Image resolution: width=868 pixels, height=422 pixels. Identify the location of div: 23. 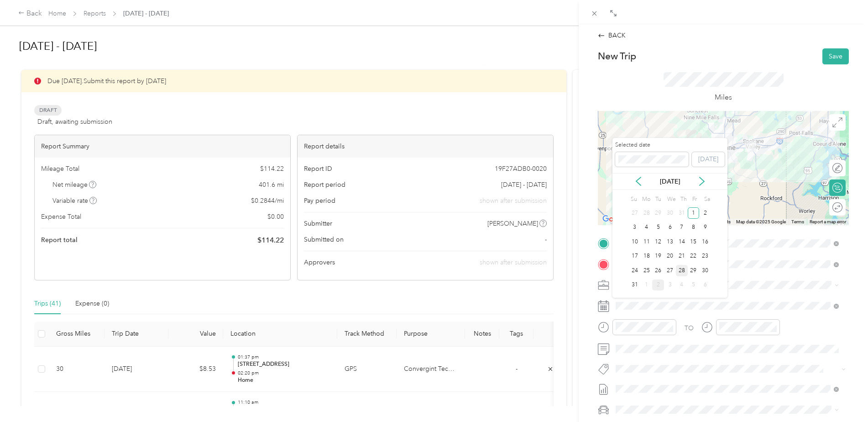
(705, 256).